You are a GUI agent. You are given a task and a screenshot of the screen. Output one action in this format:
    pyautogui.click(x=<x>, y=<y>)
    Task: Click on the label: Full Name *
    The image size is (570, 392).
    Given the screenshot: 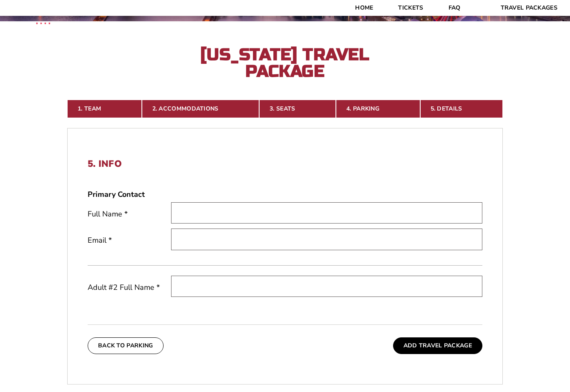 What is the action you would take?
    pyautogui.click(x=130, y=214)
    